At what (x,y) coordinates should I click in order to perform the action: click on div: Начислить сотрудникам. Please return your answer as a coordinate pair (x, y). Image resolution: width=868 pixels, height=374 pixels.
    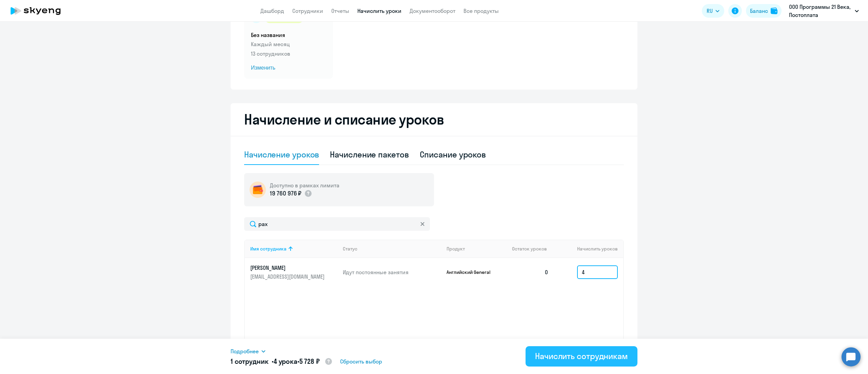
    Looking at the image, I should click on (582, 356).